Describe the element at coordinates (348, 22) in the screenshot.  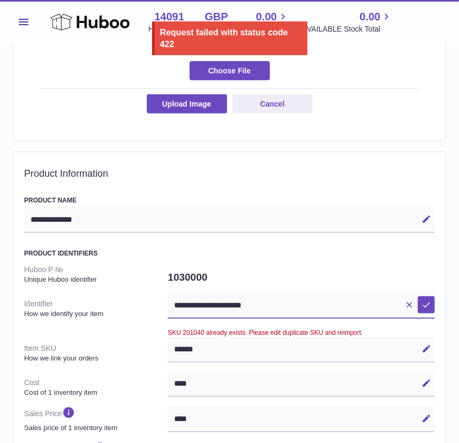
I see `a: 0.00 AVAILABLE Stock Total` at that location.